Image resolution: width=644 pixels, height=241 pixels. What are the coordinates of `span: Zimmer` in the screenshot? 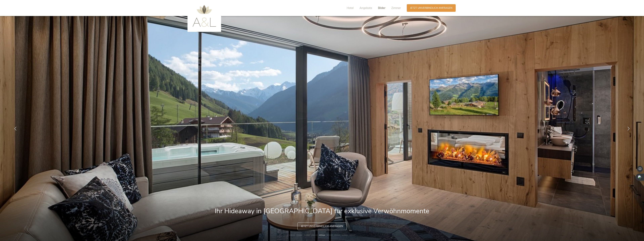 It's located at (396, 8).